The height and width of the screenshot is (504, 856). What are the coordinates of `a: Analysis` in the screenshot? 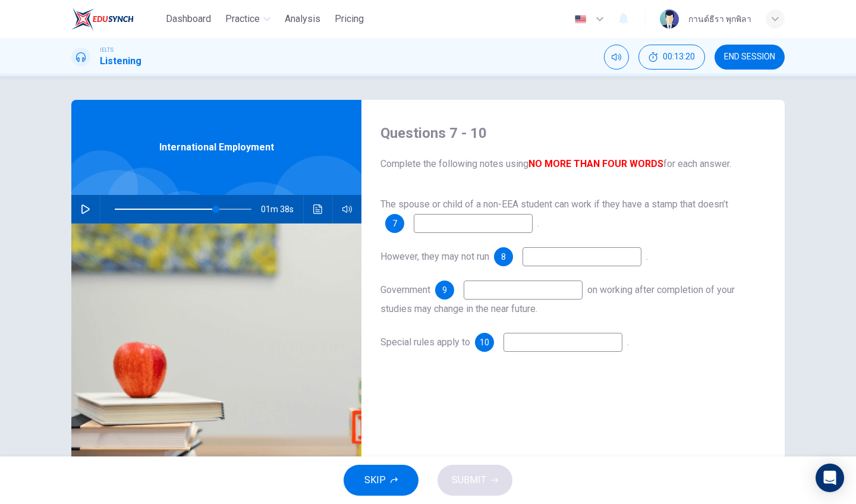 It's located at (302, 19).